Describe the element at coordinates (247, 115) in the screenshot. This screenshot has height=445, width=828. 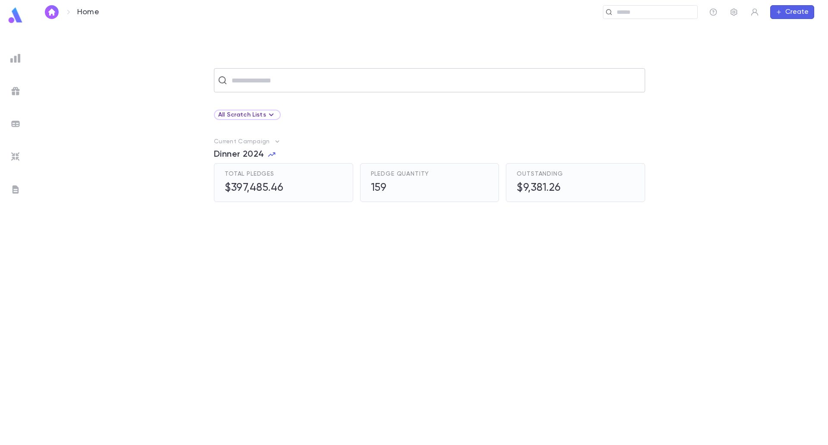
I see `div: All Scratch Lists` at that location.